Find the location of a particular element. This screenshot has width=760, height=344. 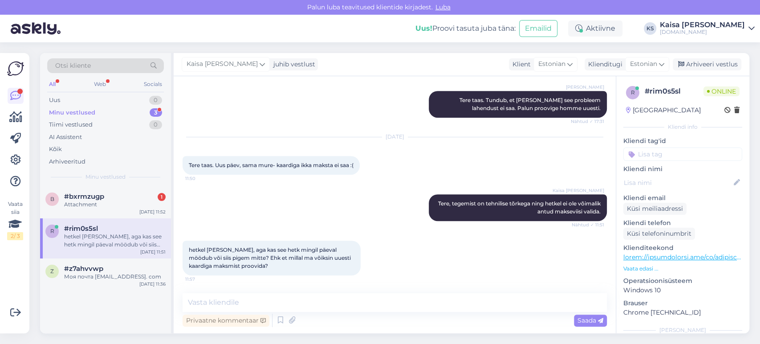

span: Tere, tegemist on tehnilise tõrkega ning hetkel ei ole võimalik antud makseviisi valida. is located at coordinates (520, 207).